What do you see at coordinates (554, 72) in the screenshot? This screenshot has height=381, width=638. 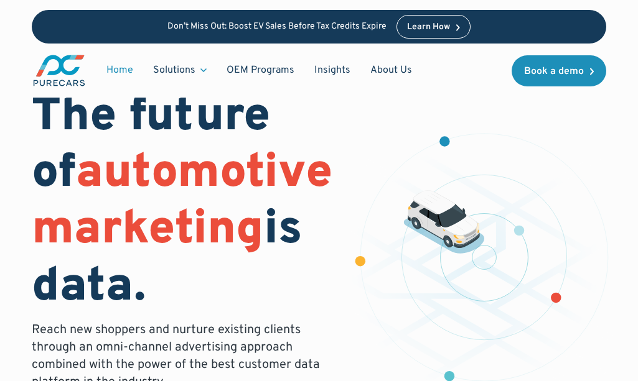 I see `div: Book a demo` at bounding box center [554, 72].